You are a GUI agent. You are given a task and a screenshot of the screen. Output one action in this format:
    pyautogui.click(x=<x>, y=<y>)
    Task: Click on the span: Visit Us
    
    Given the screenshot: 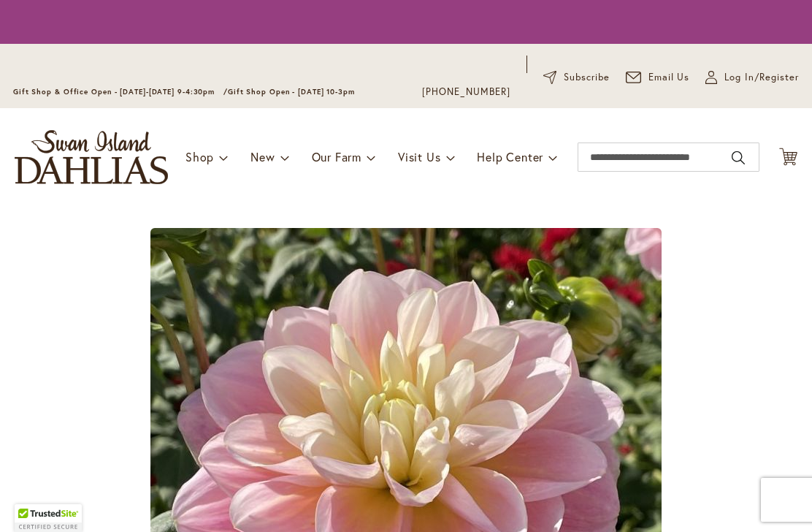 What is the action you would take?
    pyautogui.click(x=419, y=156)
    